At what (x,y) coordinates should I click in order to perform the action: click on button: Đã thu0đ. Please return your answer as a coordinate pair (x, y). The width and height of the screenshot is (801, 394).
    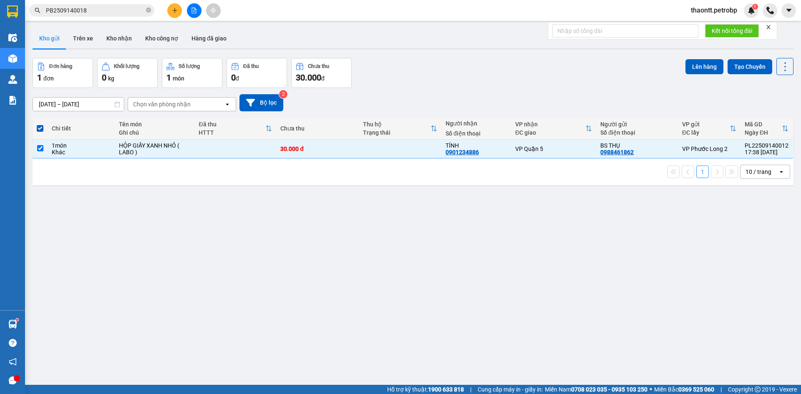
    Looking at the image, I should click on (257, 73).